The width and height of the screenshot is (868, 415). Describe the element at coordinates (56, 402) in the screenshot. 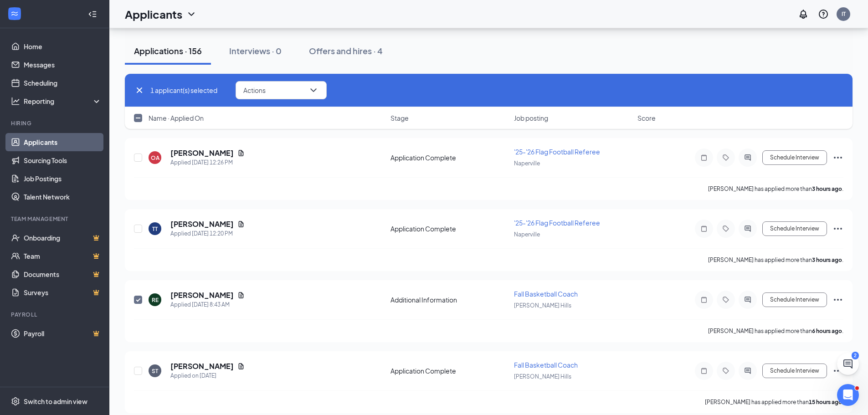

I see `div: Switch to admin view` at that location.